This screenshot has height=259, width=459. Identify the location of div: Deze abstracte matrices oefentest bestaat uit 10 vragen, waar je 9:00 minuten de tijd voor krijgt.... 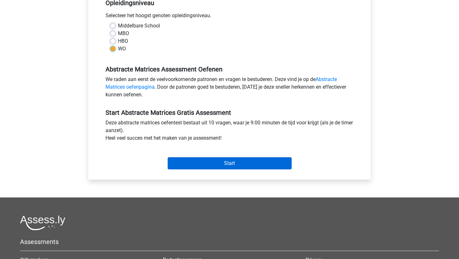
(230, 132).